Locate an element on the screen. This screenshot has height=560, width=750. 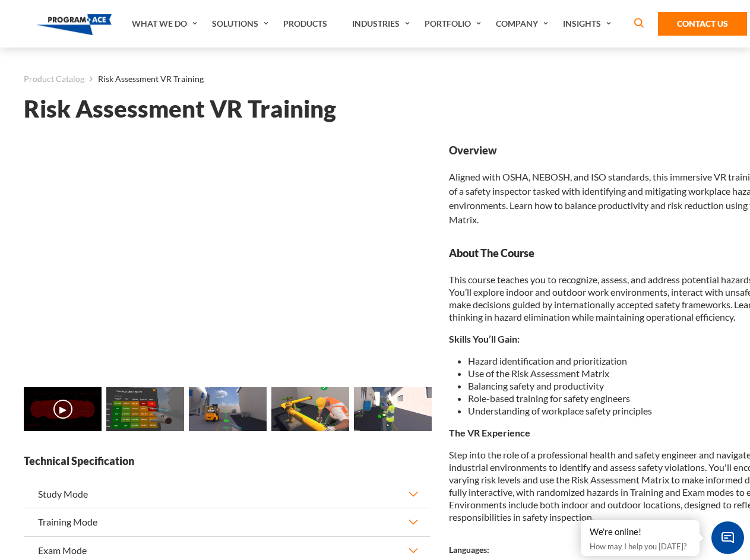
img: Risk Assessment VR Training - Video 0 is located at coordinates (62, 409).